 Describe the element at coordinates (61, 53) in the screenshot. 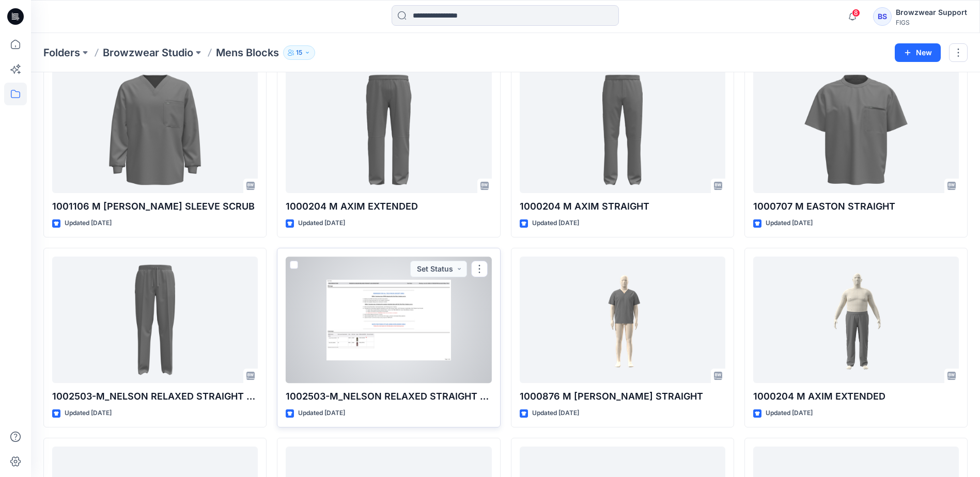

I see `a: Folders` at that location.